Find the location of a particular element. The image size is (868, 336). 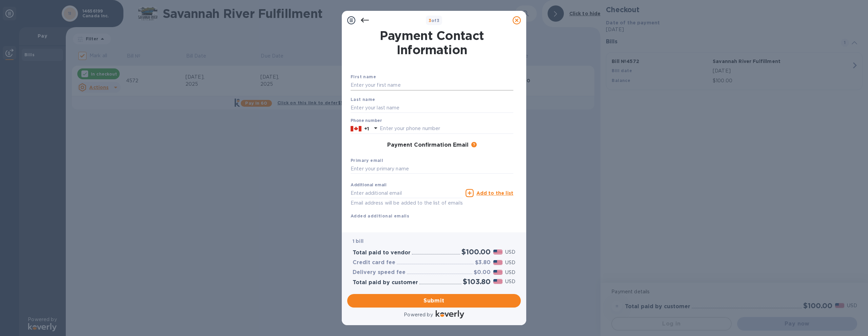

span: 3 is located at coordinates (430, 20).